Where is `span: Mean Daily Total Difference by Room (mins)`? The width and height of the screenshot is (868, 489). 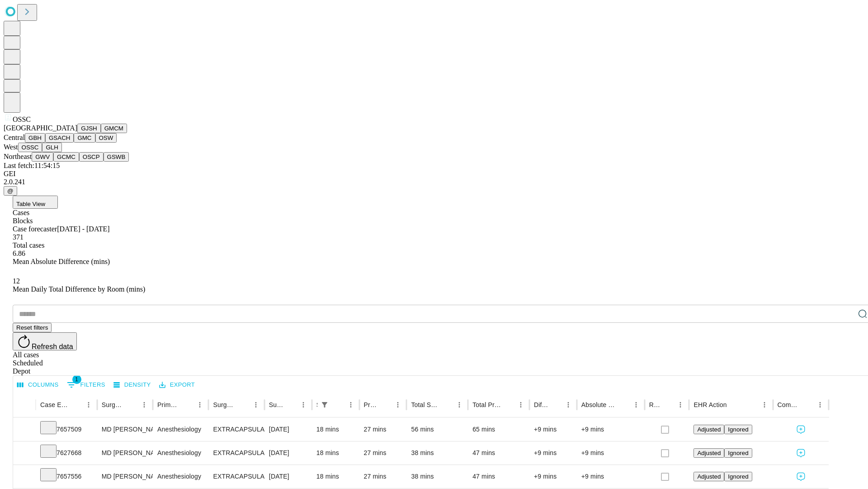 span: Mean Daily Total Difference by Room (mins) is located at coordinates (79, 289).